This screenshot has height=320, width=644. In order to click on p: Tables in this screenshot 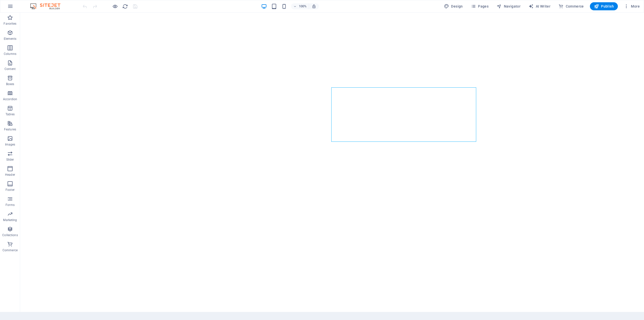, I will do `click(10, 114)`.